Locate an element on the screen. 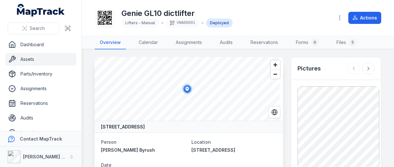  a: Calendar is located at coordinates (148, 43).